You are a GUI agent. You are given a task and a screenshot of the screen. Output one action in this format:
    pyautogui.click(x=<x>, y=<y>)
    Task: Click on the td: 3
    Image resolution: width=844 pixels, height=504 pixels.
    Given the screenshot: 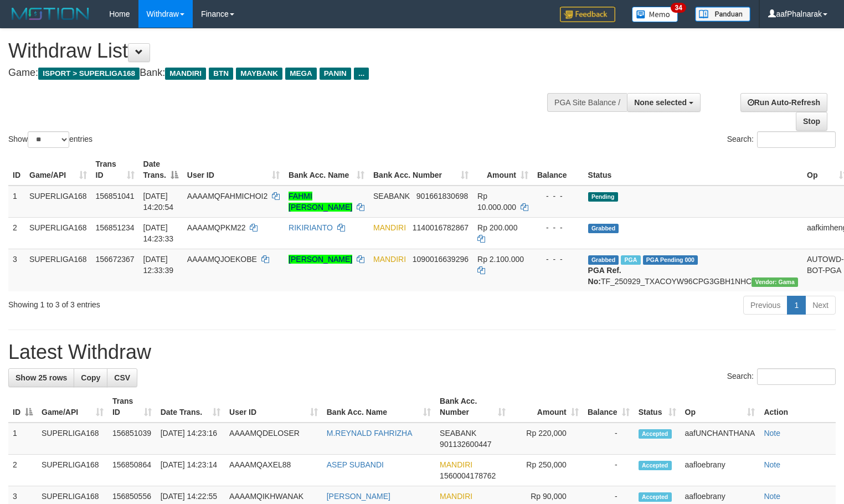 What is the action you would take?
    pyautogui.click(x=17, y=270)
    